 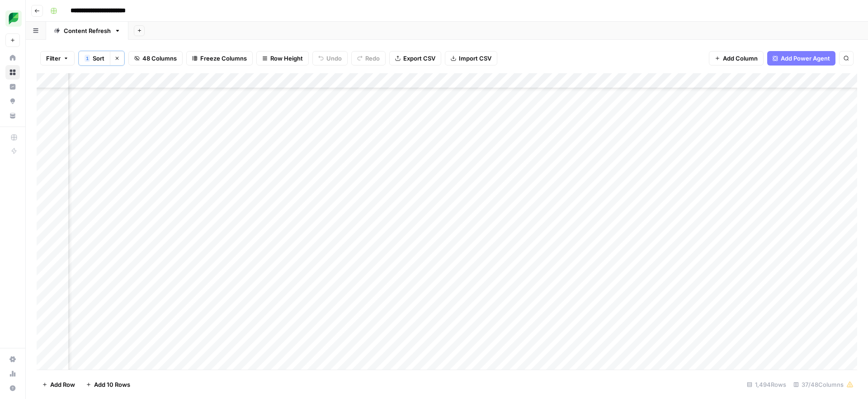 I want to click on span: Add 10 Rows, so click(x=112, y=384).